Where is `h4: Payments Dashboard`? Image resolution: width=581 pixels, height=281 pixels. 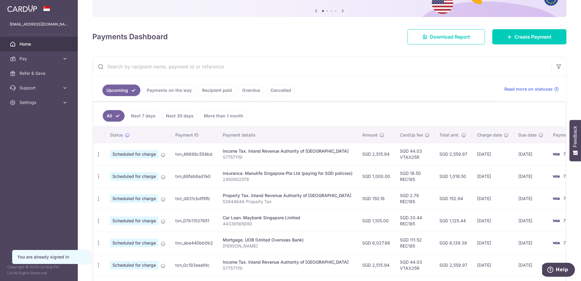 h4: Payments Dashboard is located at coordinates (130, 37).